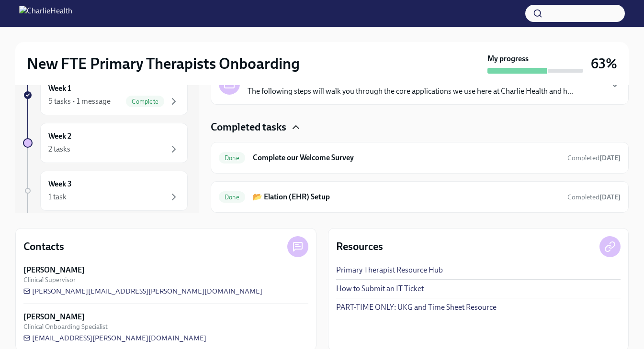 Image resolution: width=644 pixels, height=349 pixels. I want to click on h4: Resources, so click(359, 247).